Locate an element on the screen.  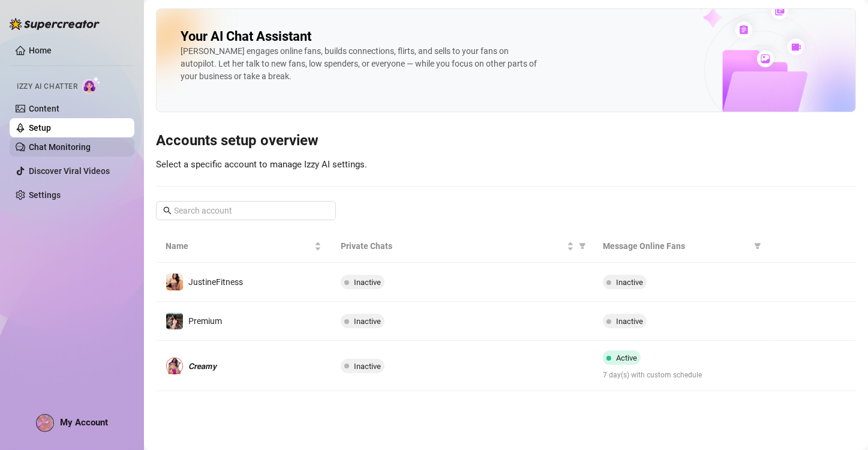
span: 7 day(s) with custom schedule is located at coordinates (681, 375).